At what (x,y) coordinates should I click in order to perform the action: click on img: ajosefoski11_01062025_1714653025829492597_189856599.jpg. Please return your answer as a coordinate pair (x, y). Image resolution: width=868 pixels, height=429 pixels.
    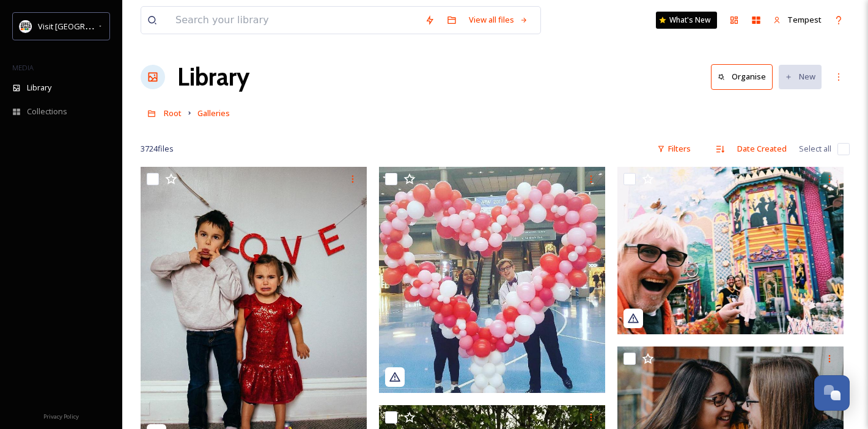
    Looking at the image, I should click on (730, 250).